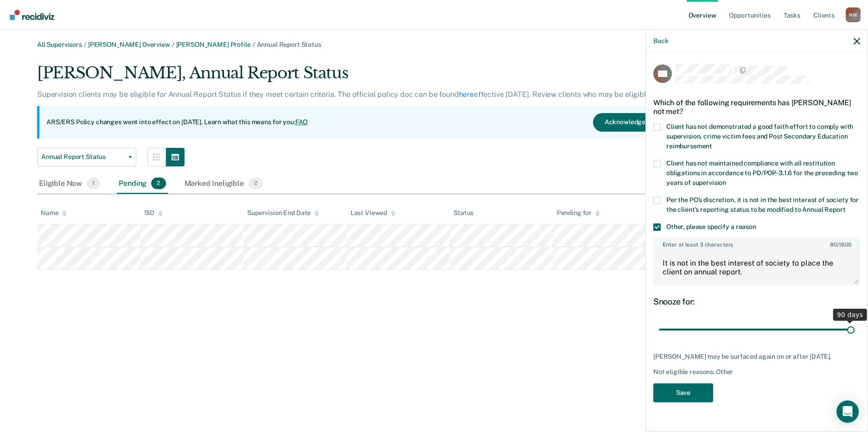 This screenshot has width=868, height=432. I want to click on div: Pending for, so click(578, 213).